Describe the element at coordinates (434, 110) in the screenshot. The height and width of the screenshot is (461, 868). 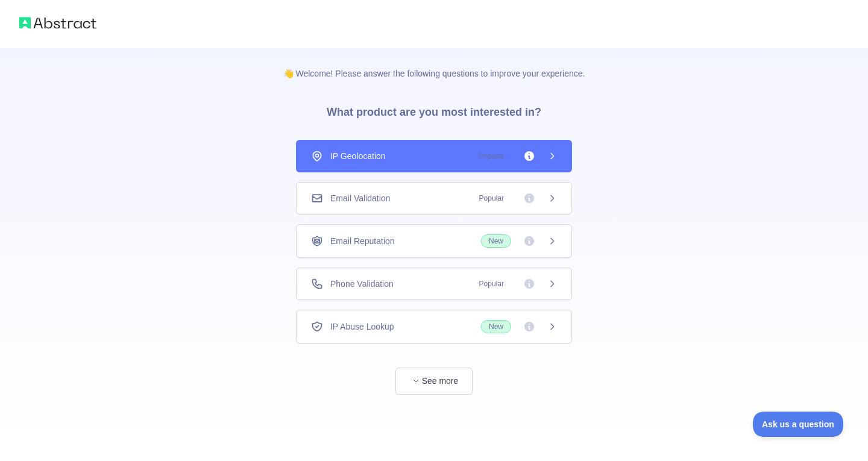
I see `h3: What product are you most interested in?` at that location.